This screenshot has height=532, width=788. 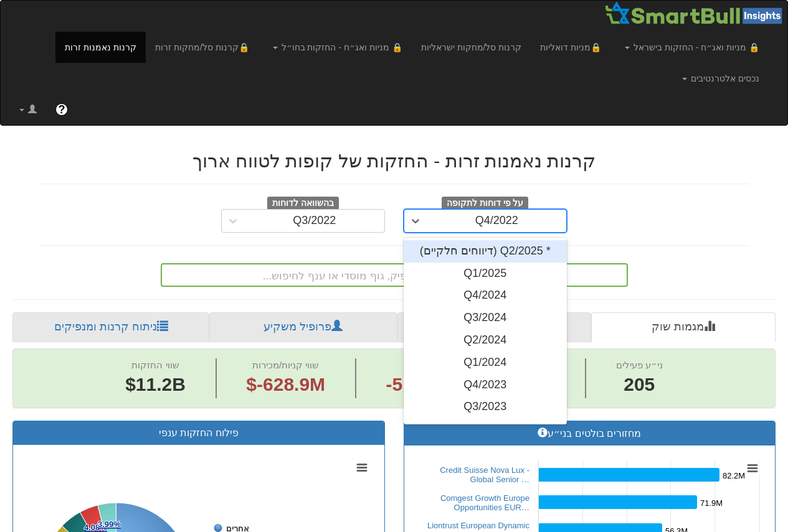 What do you see at coordinates (111, 327) in the screenshot?
I see `a: ניתוח קרנות ומנפיקים` at bounding box center [111, 327].